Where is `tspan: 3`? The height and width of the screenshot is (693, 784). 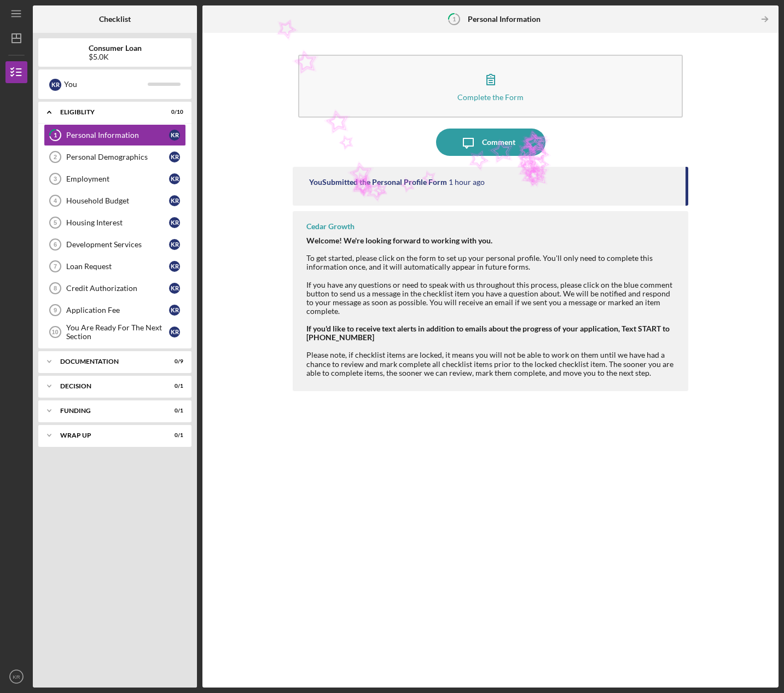 tspan: 3 is located at coordinates (55, 179).